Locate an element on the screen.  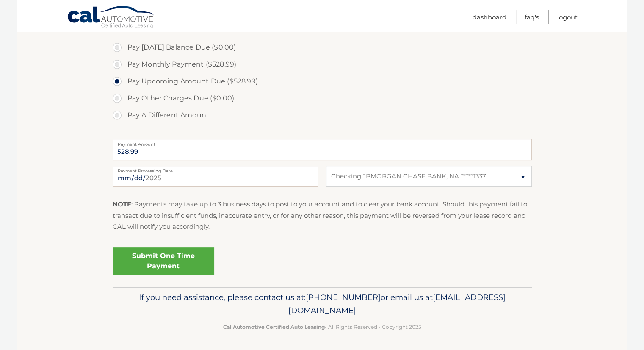
label: Pay Monthly Payment ($528.99) is located at coordinates (322, 65).